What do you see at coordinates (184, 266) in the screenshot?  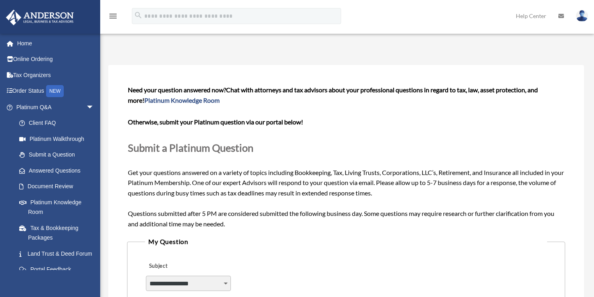 I see `label: Subject` at bounding box center [184, 266].